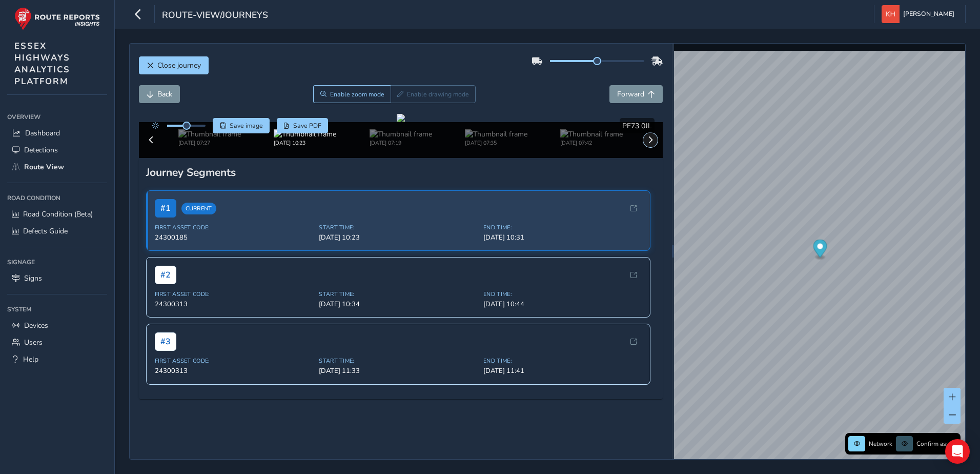  What do you see at coordinates (159, 94) in the screenshot?
I see `button: Back` at bounding box center [159, 94].